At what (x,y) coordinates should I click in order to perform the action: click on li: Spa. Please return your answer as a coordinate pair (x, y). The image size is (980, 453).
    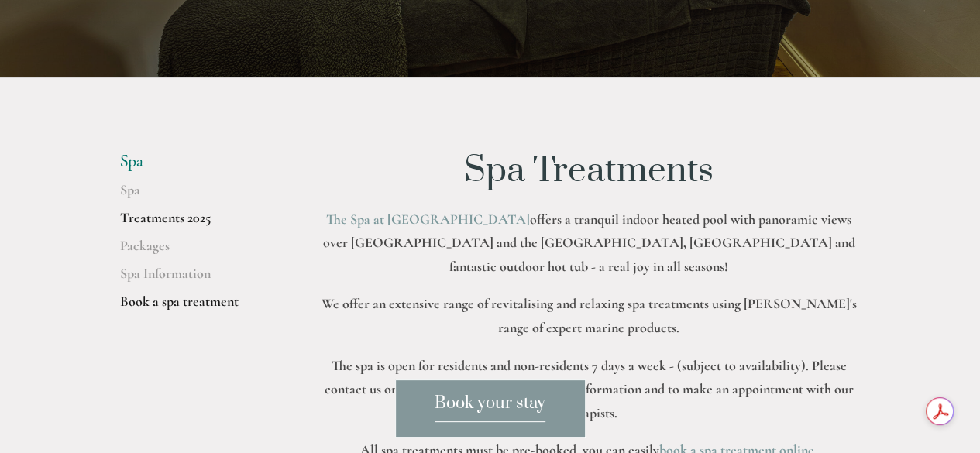
    Looking at the image, I should click on (194, 162).